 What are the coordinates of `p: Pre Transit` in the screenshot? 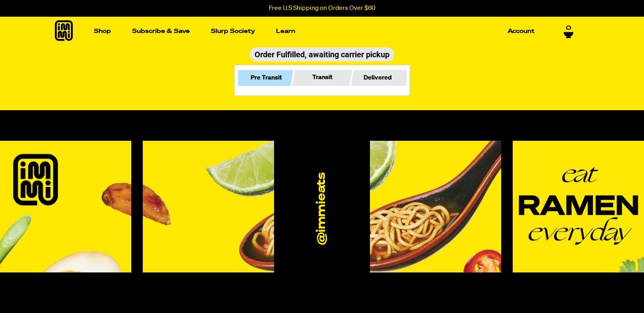 It's located at (266, 78).